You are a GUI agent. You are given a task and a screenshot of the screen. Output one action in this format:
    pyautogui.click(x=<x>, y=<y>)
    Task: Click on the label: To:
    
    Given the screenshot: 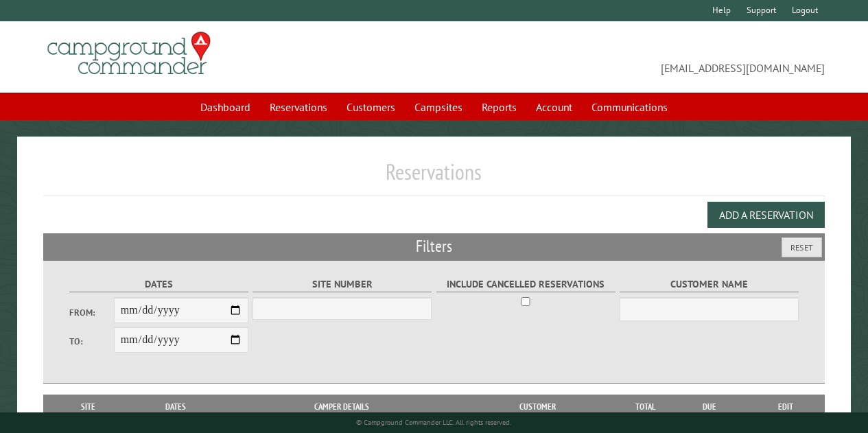 What is the action you would take?
    pyautogui.click(x=91, y=341)
    